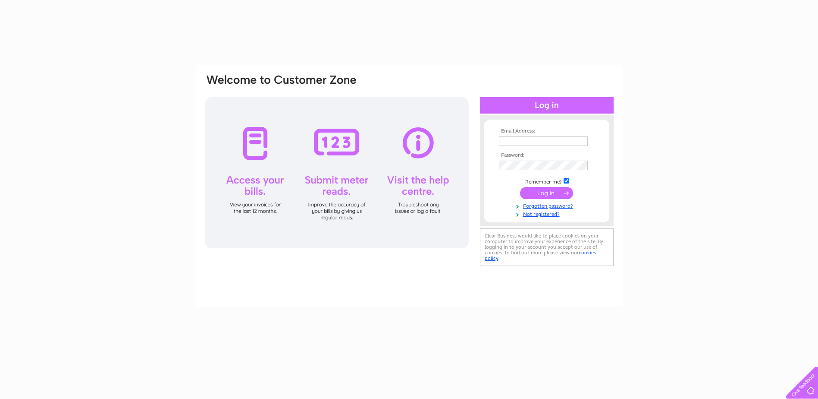 The width and height of the screenshot is (818, 399). I want to click on input: Submit, so click(547, 193).